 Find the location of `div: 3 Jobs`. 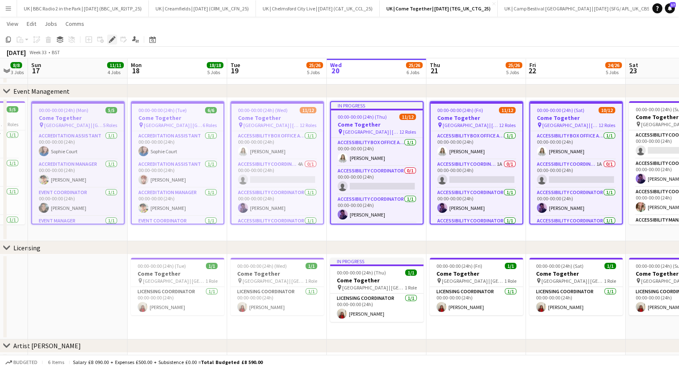

div: 3 Jobs is located at coordinates (17, 72).